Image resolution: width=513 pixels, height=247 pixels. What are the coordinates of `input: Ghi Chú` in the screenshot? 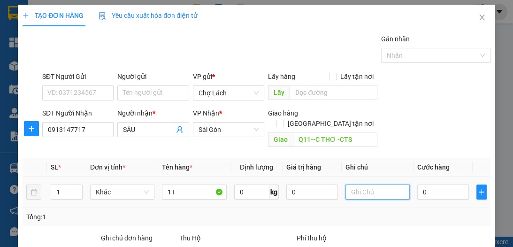 It's located at (377, 192).